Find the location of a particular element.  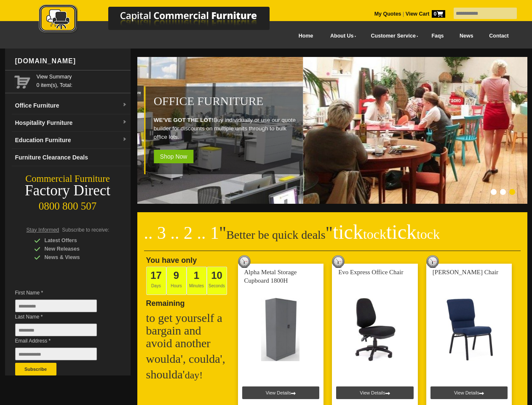

li: Page dot 2 is located at coordinates (503, 192).